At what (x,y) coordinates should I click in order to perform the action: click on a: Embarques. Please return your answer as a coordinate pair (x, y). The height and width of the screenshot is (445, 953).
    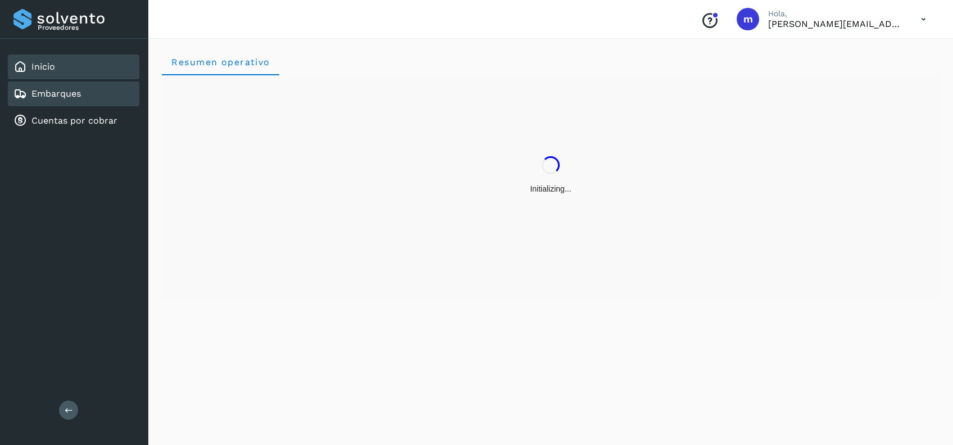
    Looking at the image, I should click on (56, 93).